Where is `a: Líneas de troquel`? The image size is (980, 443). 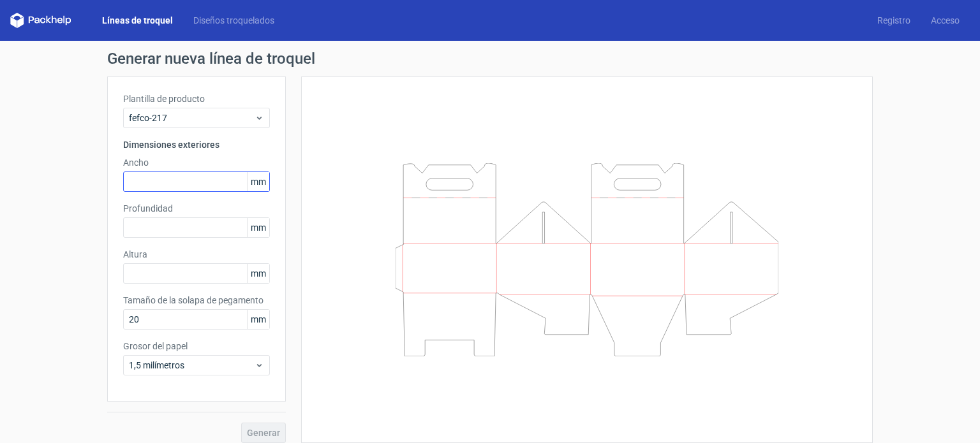 a: Líneas de troquel is located at coordinates (137, 20).